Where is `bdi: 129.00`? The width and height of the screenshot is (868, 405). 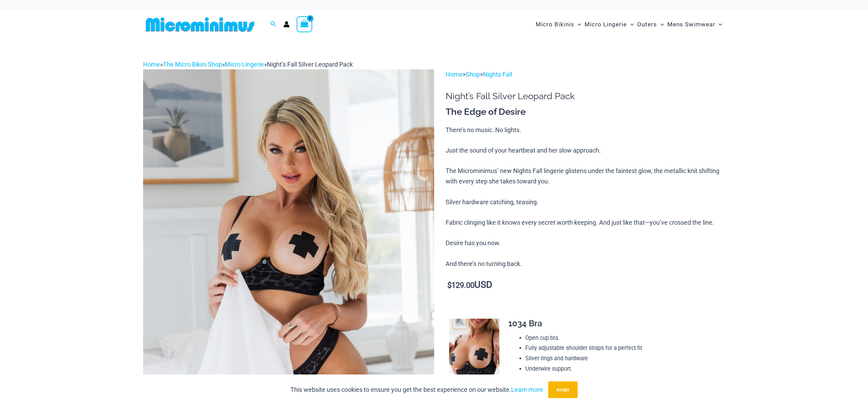
bdi: 129.00 is located at coordinates (461, 286).